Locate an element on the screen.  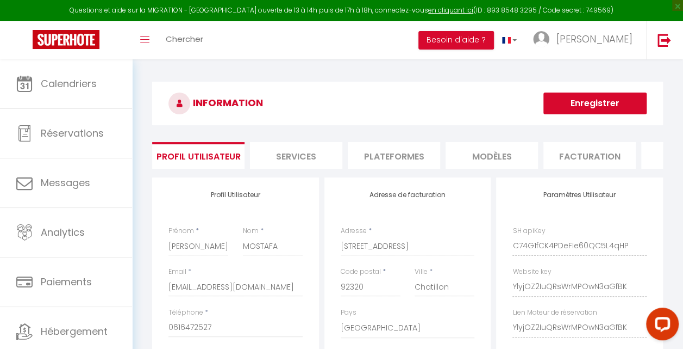
label: Adresse is located at coordinates (354, 231).